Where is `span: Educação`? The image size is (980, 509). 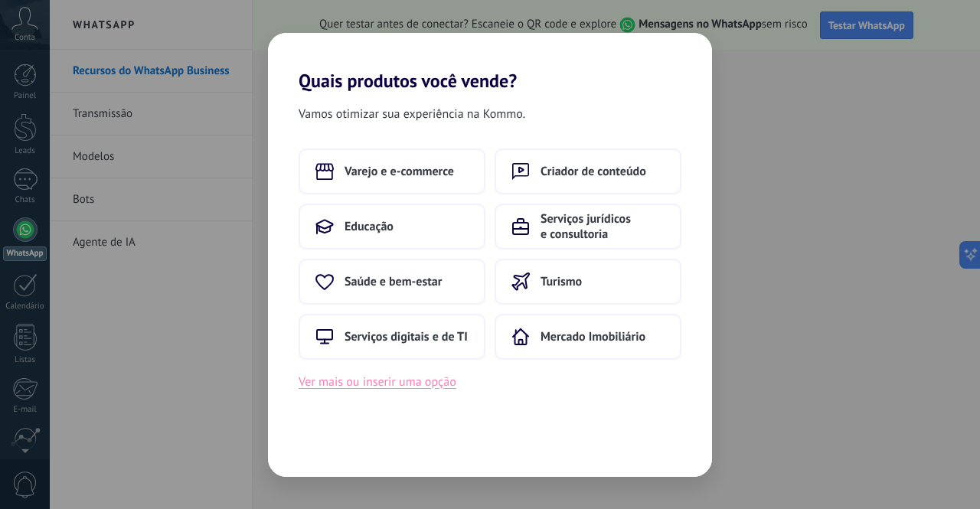
span: Educação is located at coordinates (369, 227).